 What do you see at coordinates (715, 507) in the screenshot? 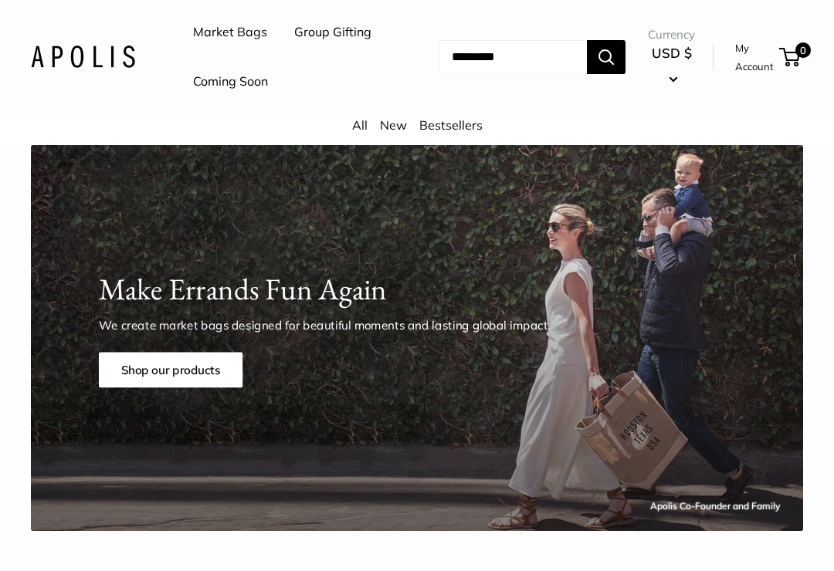
I see `div: Apolis Co-Founder and Family` at bounding box center [715, 507].